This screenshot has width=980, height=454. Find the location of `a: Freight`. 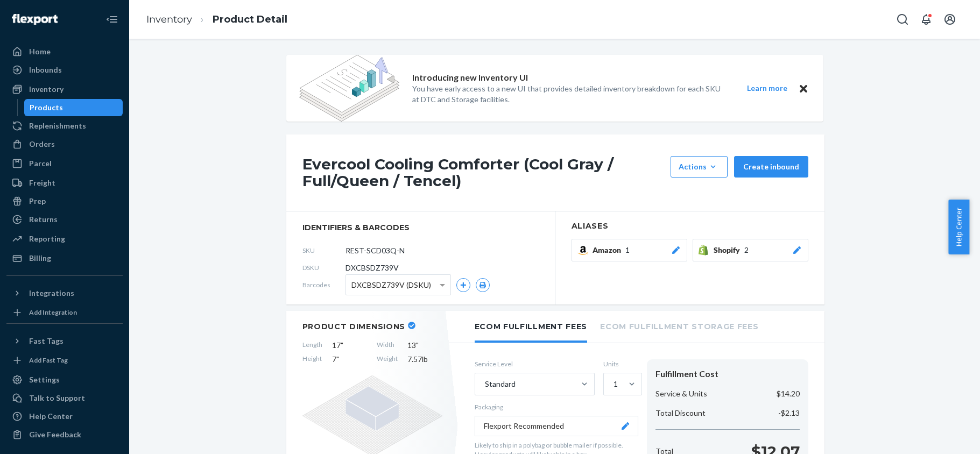

a: Freight is located at coordinates (65, 183).